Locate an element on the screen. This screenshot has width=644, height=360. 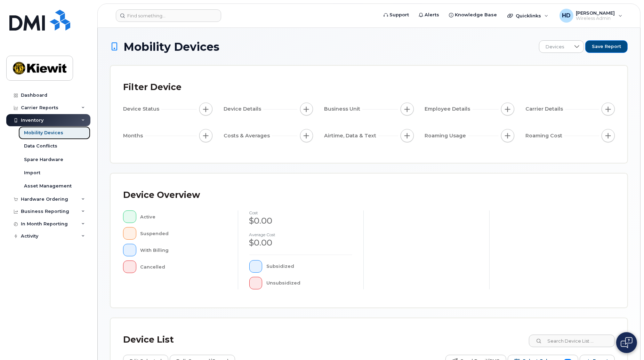
span: Mobility Devices is located at coordinates (172, 47).